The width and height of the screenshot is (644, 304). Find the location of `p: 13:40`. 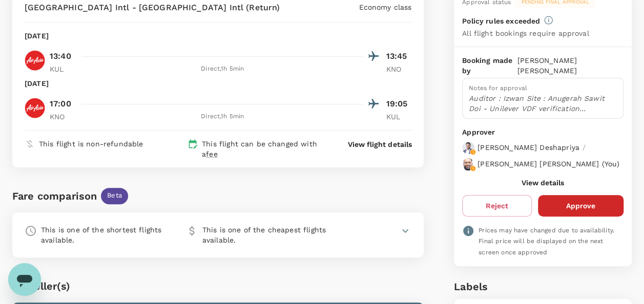

p: 13:40 is located at coordinates (61, 57).